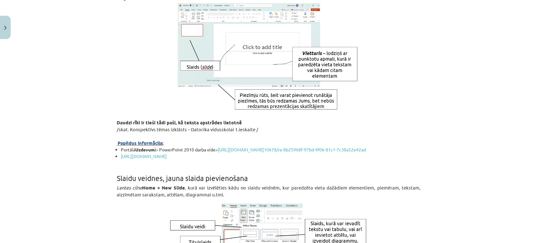  Describe the element at coordinates (188, 129) in the screenshot. I see `span: /skat. Konspektīvs tēmas izklāsts – Datorika vidusskolai 1.ieskaite /` at that location.